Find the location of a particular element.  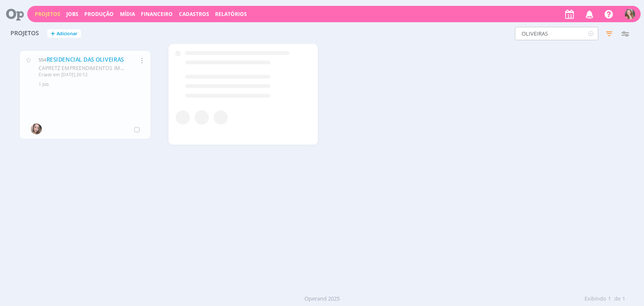

button: Cadastros is located at coordinates (194, 14).